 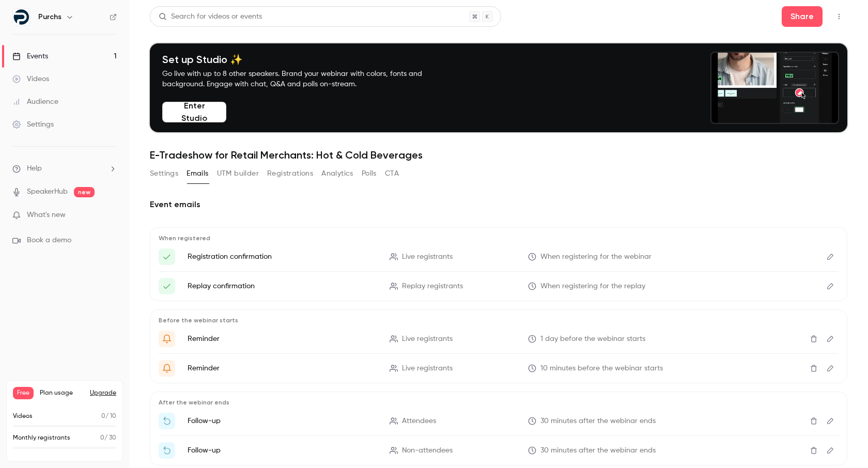 What do you see at coordinates (46, 215) in the screenshot?
I see `span: What's new` at bounding box center [46, 215].